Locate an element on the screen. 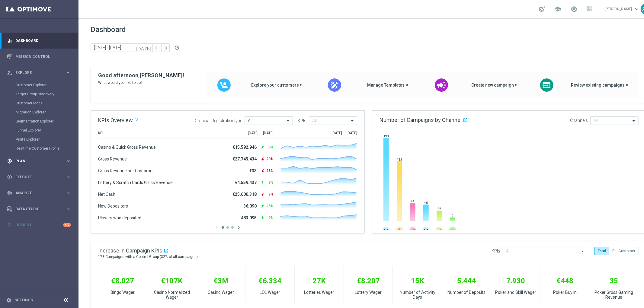  button: person_search Explore keyboard_arrow_right is located at coordinates (39, 73).